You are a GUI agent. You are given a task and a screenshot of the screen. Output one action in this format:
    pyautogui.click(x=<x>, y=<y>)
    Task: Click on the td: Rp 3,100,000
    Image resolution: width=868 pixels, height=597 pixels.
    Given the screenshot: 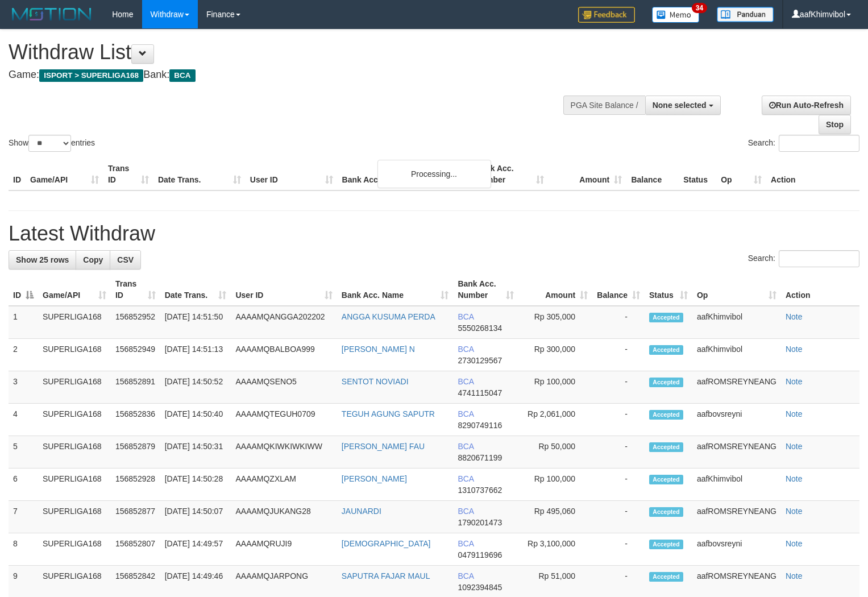 What is the action you would take?
    pyautogui.click(x=556, y=549)
    